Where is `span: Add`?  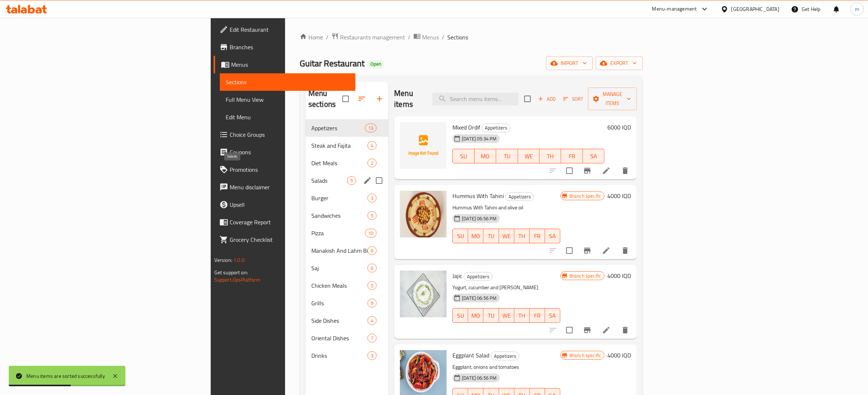 span: Add is located at coordinates (547, 99).